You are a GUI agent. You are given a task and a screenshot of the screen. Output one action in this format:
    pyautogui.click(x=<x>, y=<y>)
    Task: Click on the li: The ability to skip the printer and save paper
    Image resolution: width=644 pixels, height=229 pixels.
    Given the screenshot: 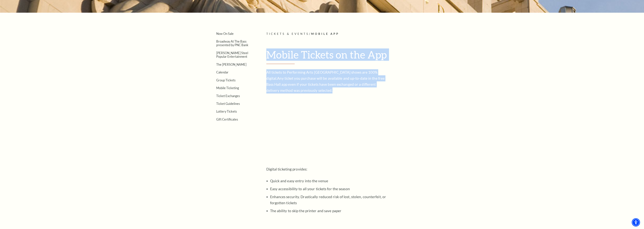 What is the action you would take?
    pyautogui.click(x=330, y=210)
    